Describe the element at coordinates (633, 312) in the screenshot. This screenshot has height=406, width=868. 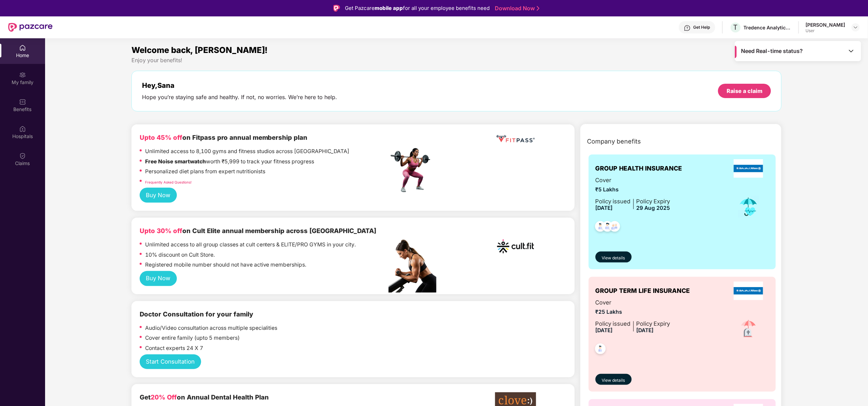
I see `span: ₹25 Lakhs` at that location.